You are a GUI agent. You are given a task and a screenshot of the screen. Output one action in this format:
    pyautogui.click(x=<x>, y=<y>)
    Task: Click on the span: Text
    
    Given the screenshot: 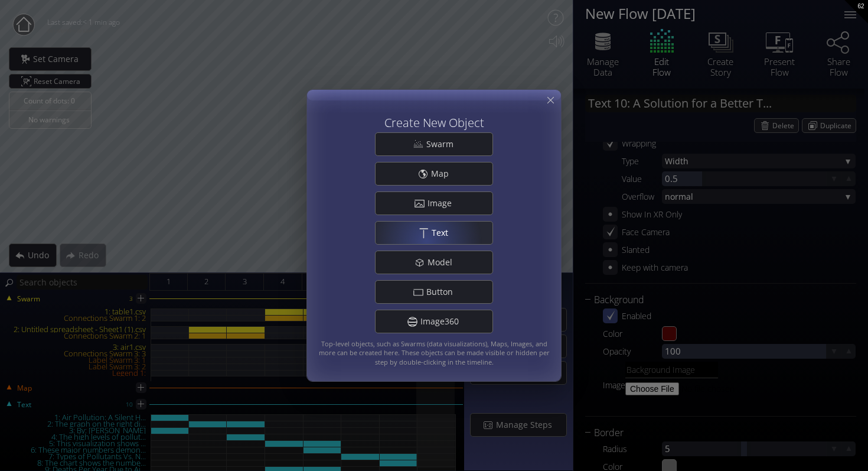 What is the action you would take?
    pyautogui.click(x=443, y=233)
    